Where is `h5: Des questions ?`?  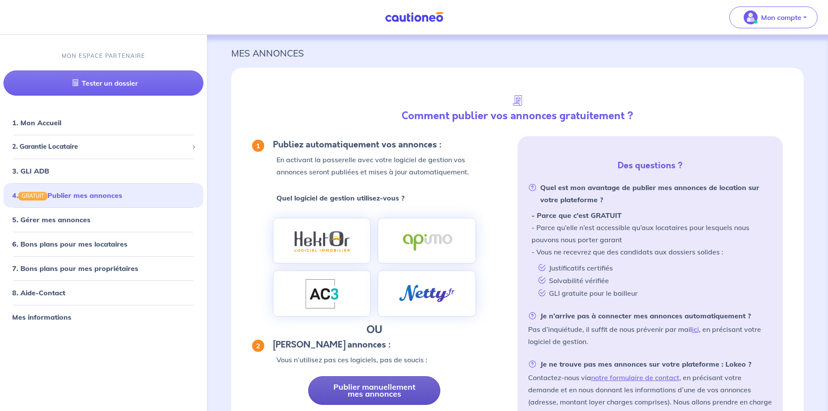
h5: Des questions ? is located at coordinates (650, 166).